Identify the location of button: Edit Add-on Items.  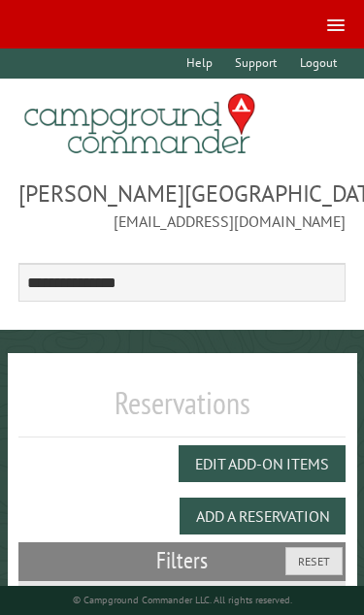
(262, 464).